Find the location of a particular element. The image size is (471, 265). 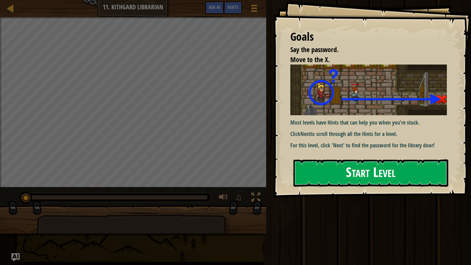

p: Click to scroll through all the Hints for a level. is located at coordinates (368, 134).